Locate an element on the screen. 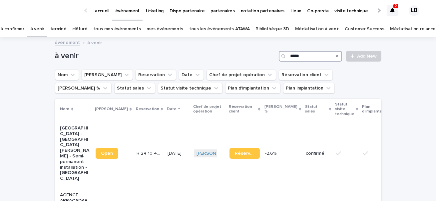 This screenshot has width=436, height=201. a: Open is located at coordinates (107, 154).